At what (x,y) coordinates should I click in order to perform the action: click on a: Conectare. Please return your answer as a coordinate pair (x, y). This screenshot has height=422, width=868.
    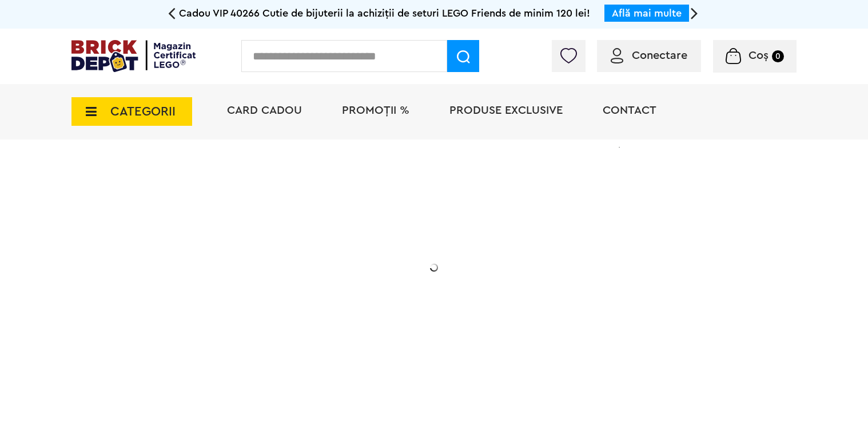
    Looking at the image, I should click on (648, 55).